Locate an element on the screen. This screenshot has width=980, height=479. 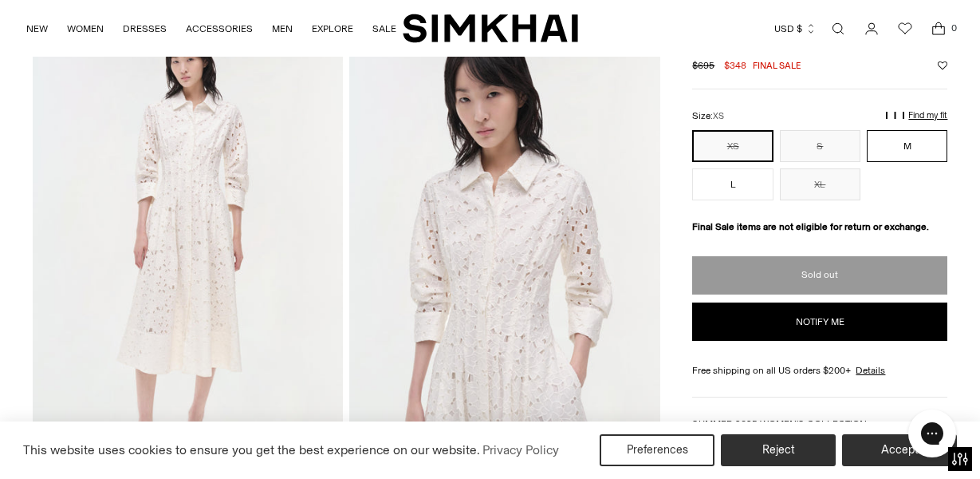
a: Open search modal is located at coordinates (838, 29).